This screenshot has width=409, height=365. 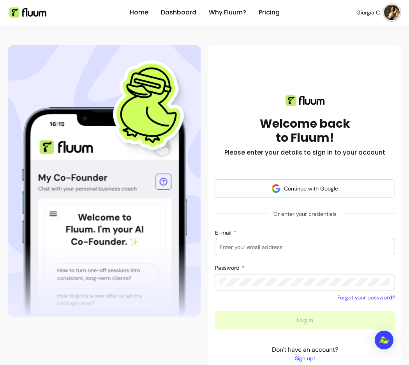 What do you see at coordinates (228, 267) in the screenshot?
I see `span: Password` at bounding box center [228, 267].